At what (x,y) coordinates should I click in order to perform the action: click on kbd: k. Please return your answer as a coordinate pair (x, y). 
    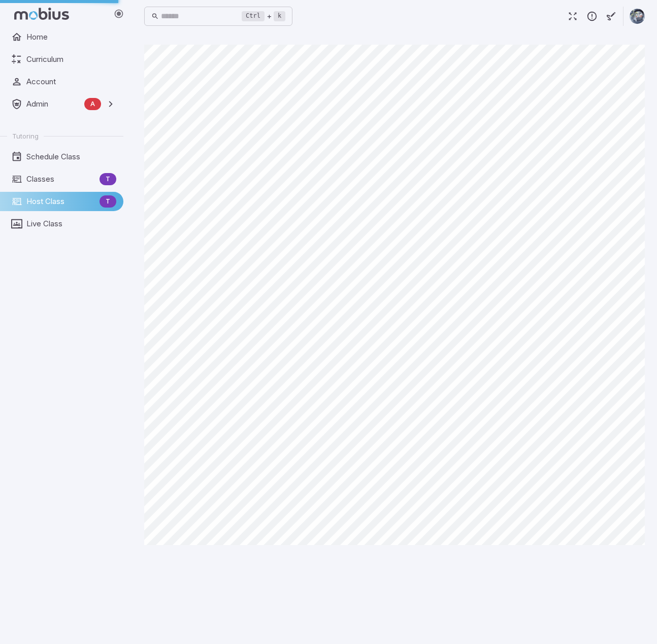
    Looking at the image, I should click on (279, 16).